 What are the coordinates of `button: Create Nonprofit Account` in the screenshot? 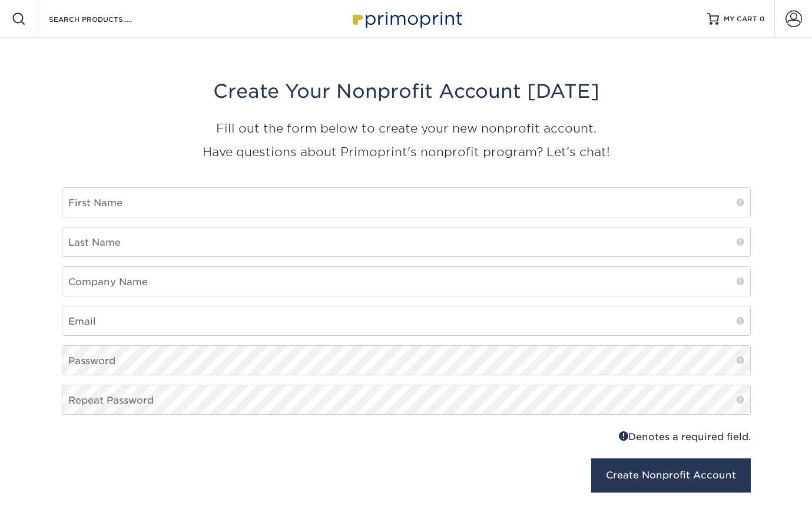 It's located at (670, 475).